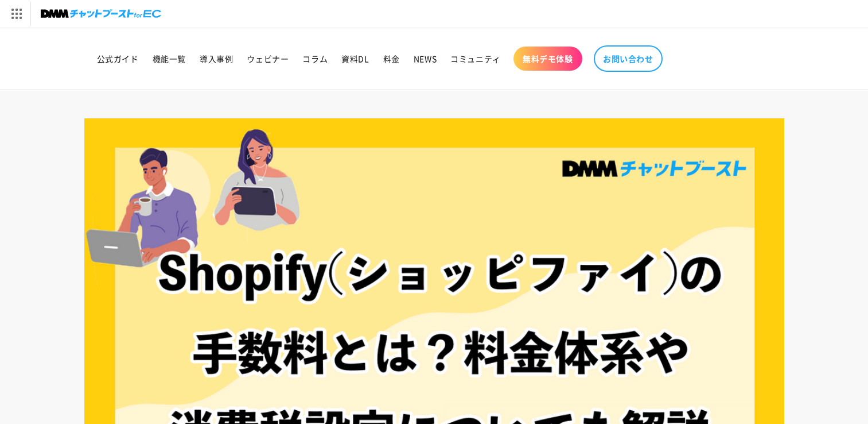 The height and width of the screenshot is (424, 868). Describe the element at coordinates (315, 59) in the screenshot. I see `span: コラム` at that location.